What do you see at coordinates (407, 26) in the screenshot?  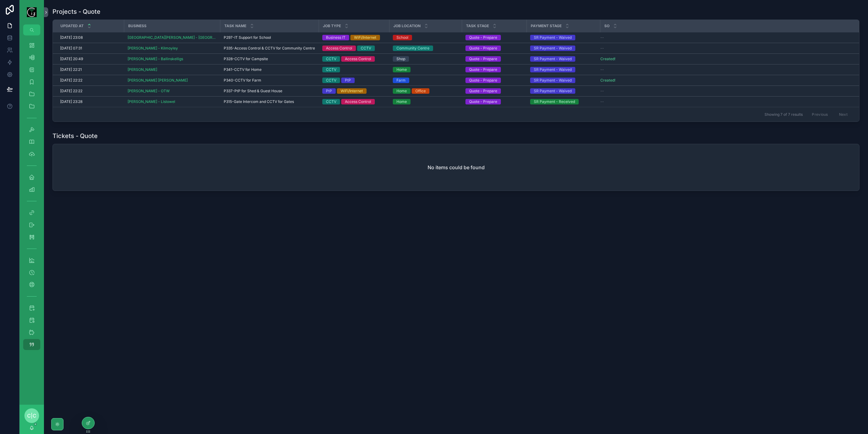 I see `span: Job Location` at bounding box center [407, 26].